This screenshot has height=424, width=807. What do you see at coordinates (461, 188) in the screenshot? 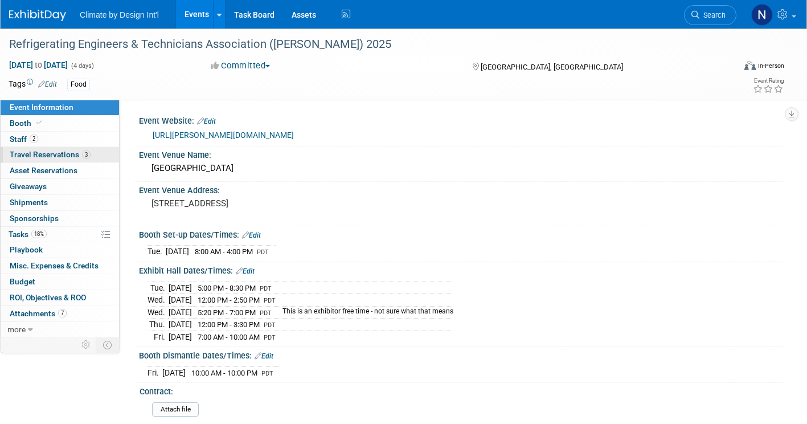
I see `div: Event Venue Address:` at bounding box center [461, 188].